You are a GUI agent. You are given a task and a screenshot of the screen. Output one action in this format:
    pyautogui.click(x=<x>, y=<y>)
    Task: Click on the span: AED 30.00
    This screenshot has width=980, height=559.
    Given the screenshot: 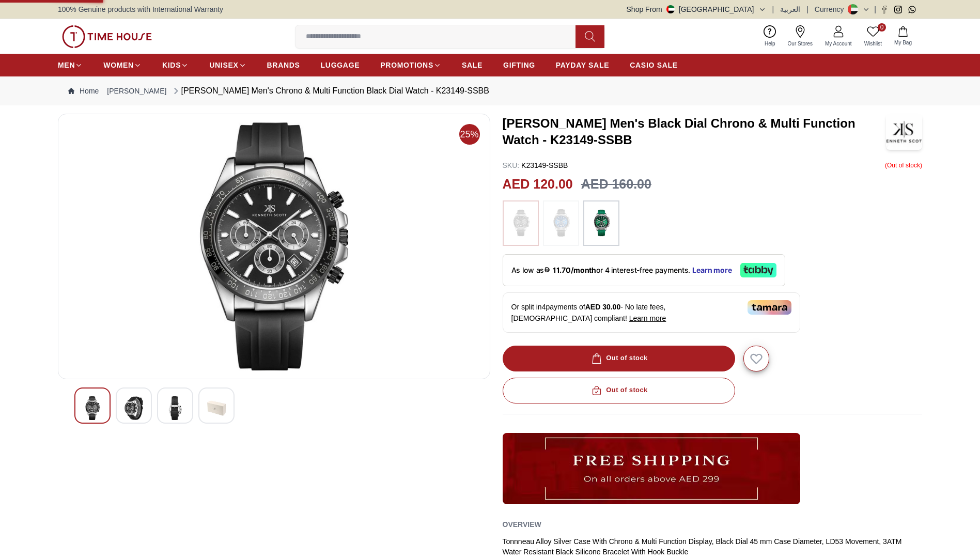 What is the action you would take?
    pyautogui.click(x=603, y=306)
    